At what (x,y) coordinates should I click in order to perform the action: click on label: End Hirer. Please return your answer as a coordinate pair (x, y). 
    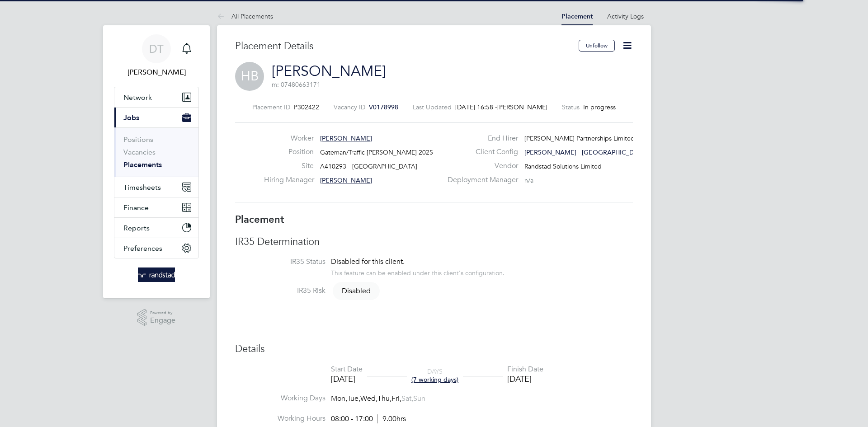
    Looking at the image, I should click on (480, 138).